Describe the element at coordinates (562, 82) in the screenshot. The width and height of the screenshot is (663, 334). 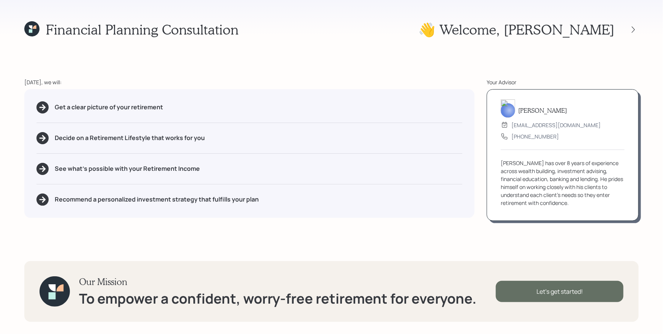
I see `div: Your Advisor` at that location.